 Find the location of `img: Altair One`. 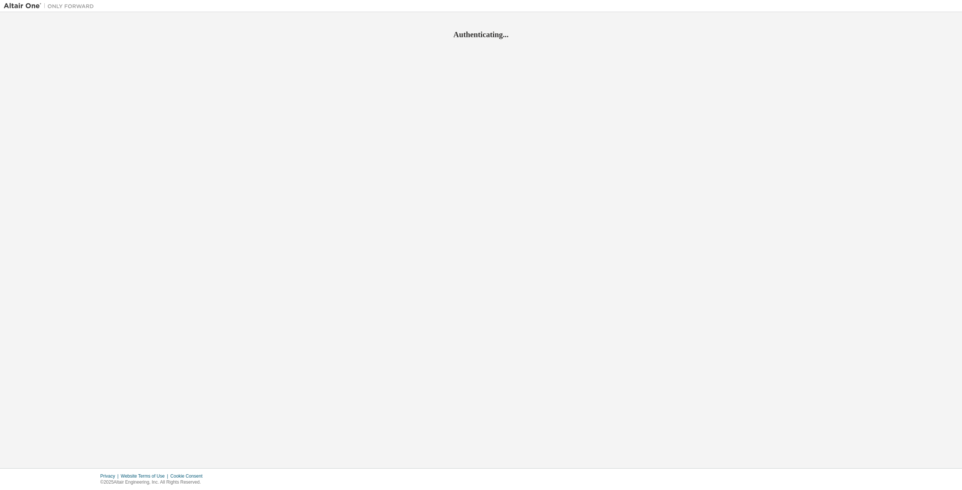

img: Altair One is located at coordinates (51, 6).